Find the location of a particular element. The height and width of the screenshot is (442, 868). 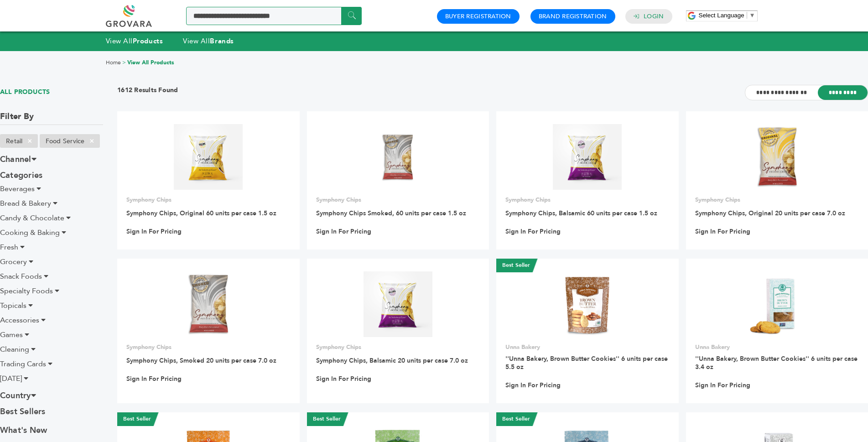

a: Select Language​ is located at coordinates (727, 15).